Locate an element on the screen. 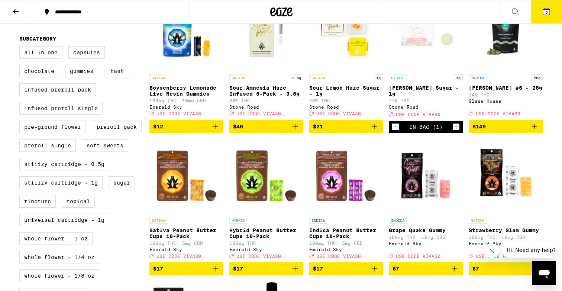 The height and width of the screenshot is (291, 562). img: Emerald Sky - Hybrid Peanut Butter Cups 10-Pack is located at coordinates (266, 176).